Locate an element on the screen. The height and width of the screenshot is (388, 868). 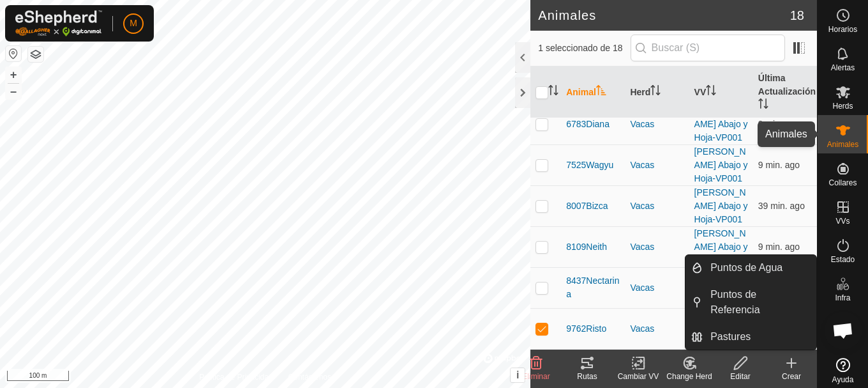
button: Capas del Mapa is located at coordinates (36, 54).